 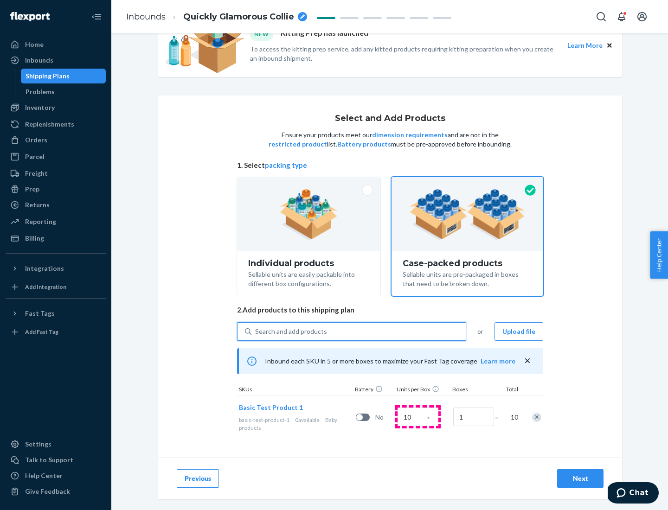 I want to click on div: Orders, so click(x=36, y=140).